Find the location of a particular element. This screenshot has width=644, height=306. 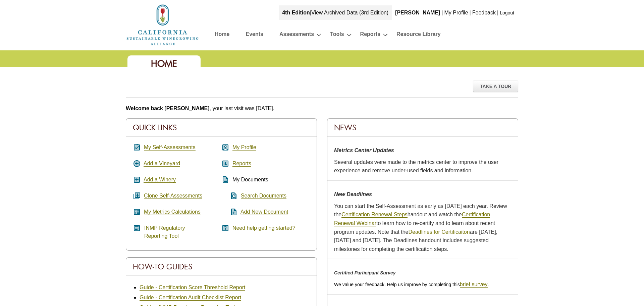

span: Several updates were made to the metrics center to improve the user experience and remove under-u... is located at coordinates (416, 166).